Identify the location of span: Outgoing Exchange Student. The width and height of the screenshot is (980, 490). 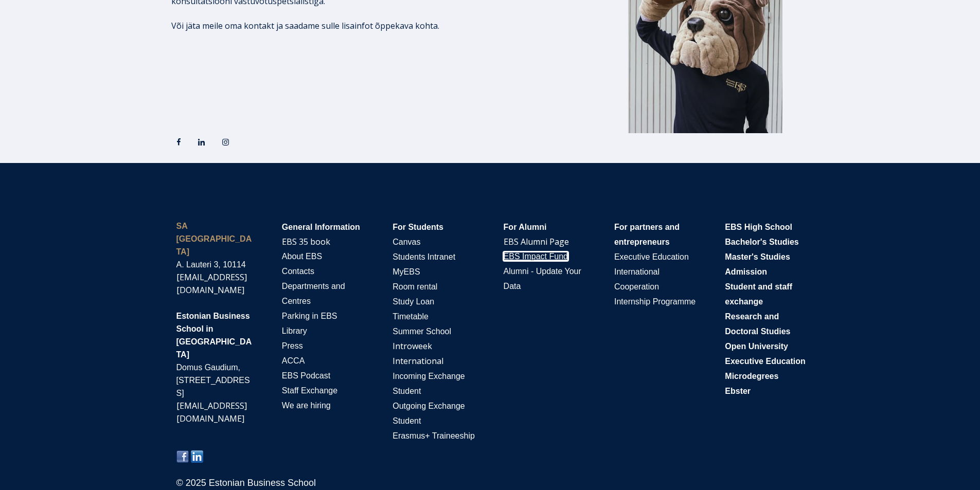
(428, 413).